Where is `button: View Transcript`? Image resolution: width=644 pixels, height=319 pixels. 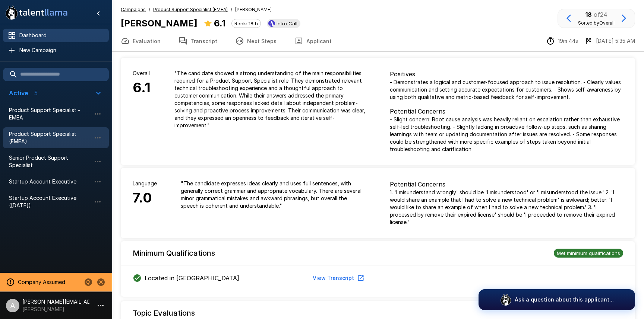 button: View Transcript is located at coordinates (338, 278).